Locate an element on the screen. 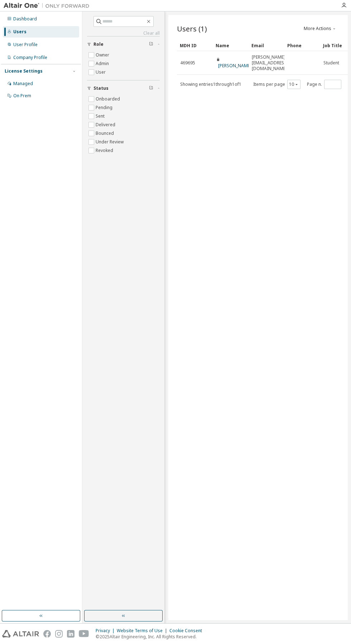  div: MDH ID is located at coordinates (195, 45).